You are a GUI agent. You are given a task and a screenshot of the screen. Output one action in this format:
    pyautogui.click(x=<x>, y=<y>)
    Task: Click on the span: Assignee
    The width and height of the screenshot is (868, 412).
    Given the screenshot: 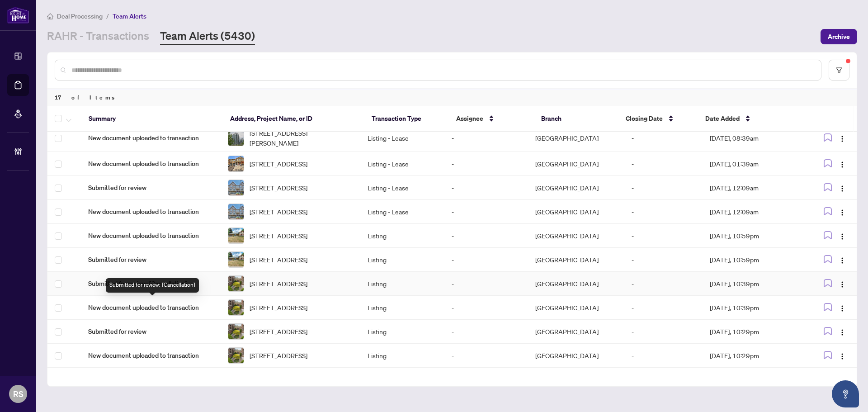 What is the action you would take?
    pyautogui.click(x=470, y=119)
    